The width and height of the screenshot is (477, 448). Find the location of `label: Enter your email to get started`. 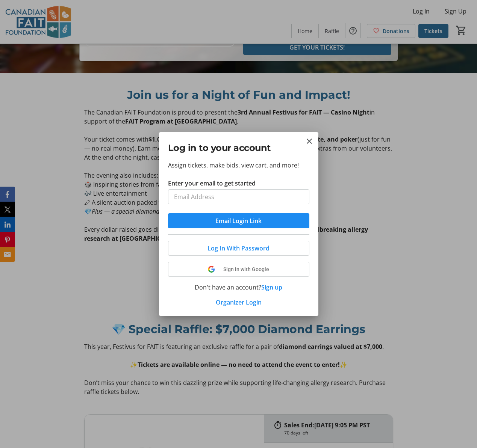

label: Enter your email to get started is located at coordinates (212, 183).